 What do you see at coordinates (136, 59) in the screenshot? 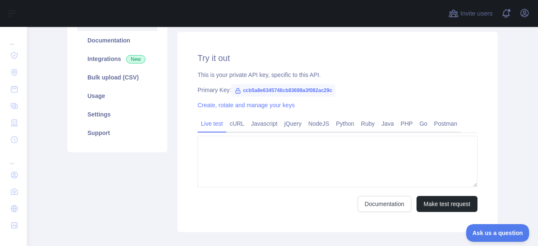
I see `span: New` at bounding box center [136, 59].